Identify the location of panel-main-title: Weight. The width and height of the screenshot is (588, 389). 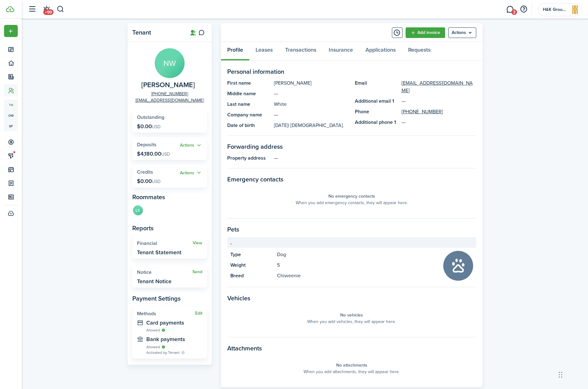
(252, 265).